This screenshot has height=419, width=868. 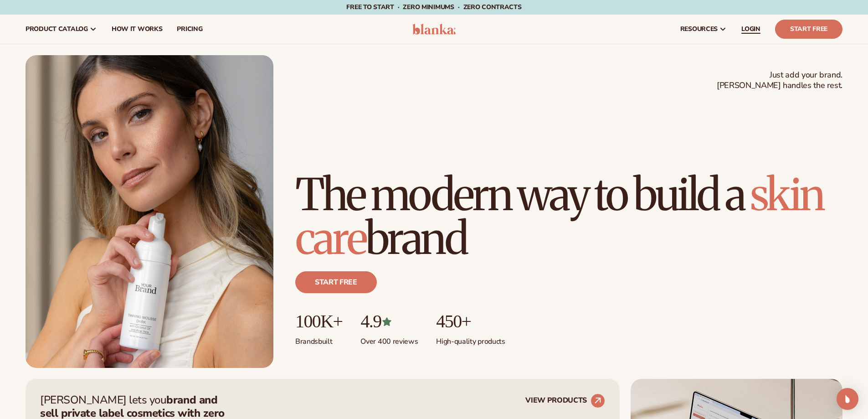 I want to click on a: resources, so click(x=704, y=29).